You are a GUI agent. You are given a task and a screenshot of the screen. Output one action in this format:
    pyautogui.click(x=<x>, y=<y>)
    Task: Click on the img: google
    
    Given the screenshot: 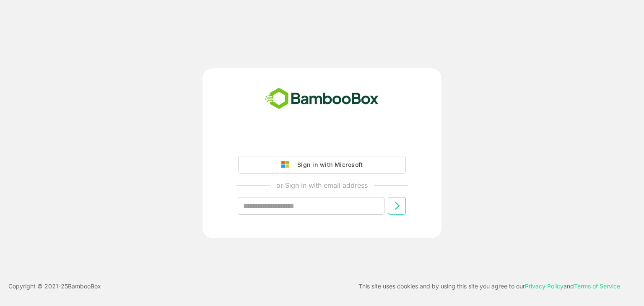 What is the action you would take?
    pyautogui.click(x=287, y=165)
    